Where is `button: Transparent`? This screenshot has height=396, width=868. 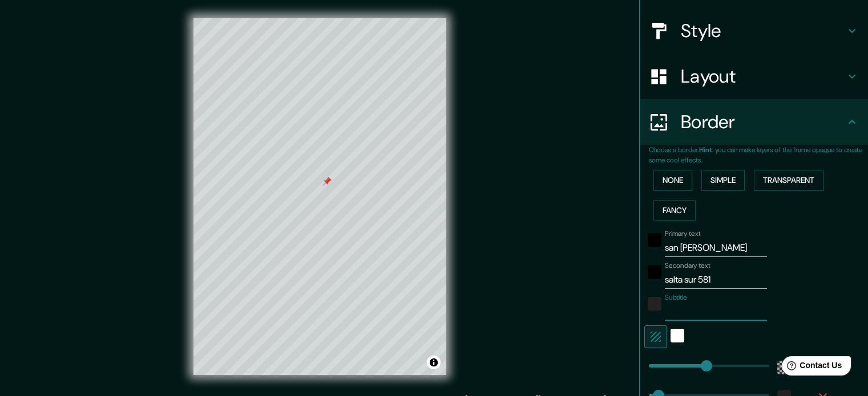
button: Transparent is located at coordinates (789, 180).